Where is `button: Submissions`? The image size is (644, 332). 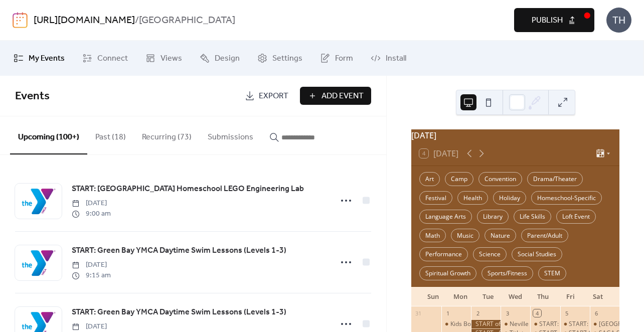
button: Submissions is located at coordinates (230, 135).